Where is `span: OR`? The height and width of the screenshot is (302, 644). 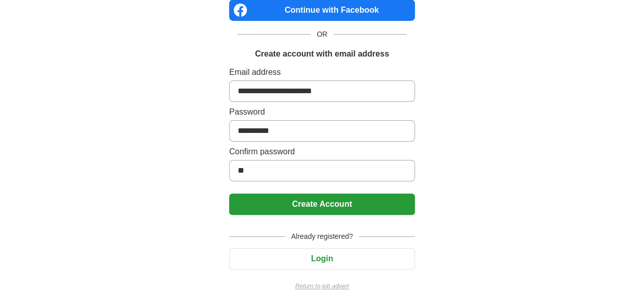
span: OR is located at coordinates (322, 34).